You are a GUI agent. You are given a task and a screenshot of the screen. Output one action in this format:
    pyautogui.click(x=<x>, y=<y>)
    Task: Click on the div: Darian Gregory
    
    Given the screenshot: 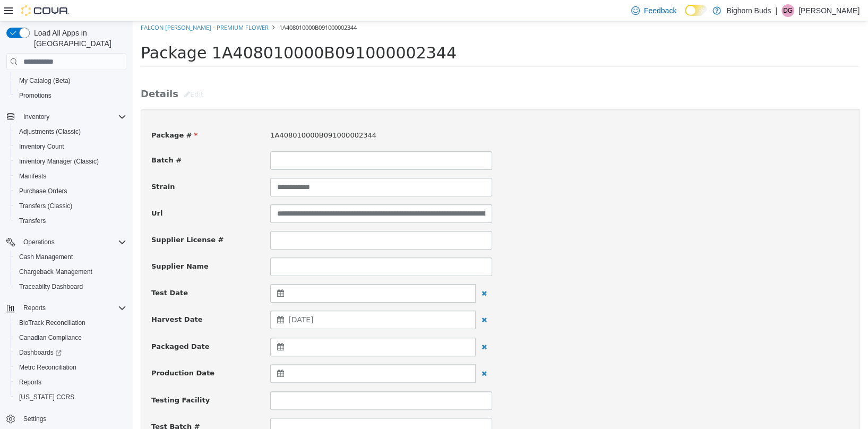 What is the action you would take?
    pyautogui.click(x=788, y=11)
    